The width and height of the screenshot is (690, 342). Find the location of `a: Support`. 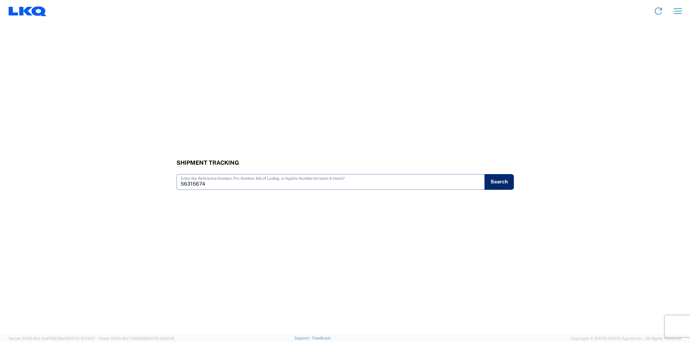

a: Support is located at coordinates (303, 338).